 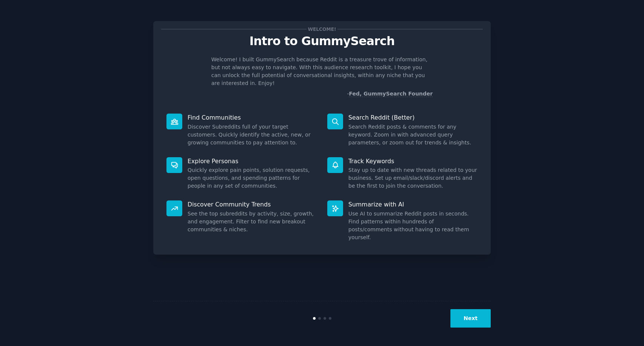 I want to click on a: Fed, GummySearch Founder, so click(x=390, y=94).